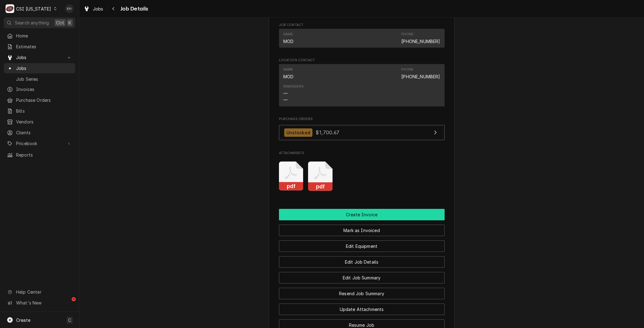  What do you see at coordinates (32, 23) in the screenshot?
I see `span: Search anything` at bounding box center [32, 23].